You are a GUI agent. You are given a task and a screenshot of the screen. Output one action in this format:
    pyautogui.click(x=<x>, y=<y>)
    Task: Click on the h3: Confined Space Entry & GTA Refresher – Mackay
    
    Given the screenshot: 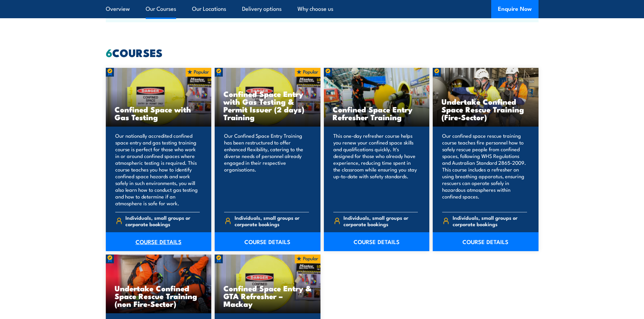 What is the action you would take?
    pyautogui.click(x=267, y=296)
    